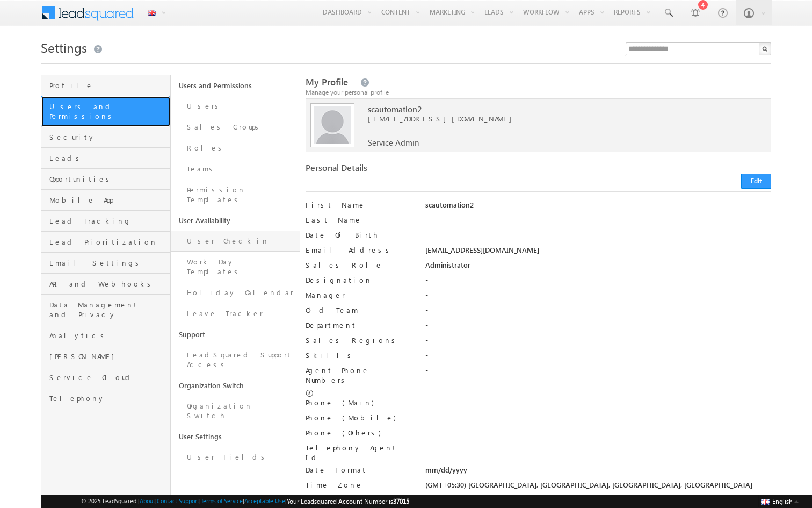 This screenshot has width=812, height=508. What do you see at coordinates (360, 295) in the screenshot?
I see `label: Manager` at bounding box center [360, 295].